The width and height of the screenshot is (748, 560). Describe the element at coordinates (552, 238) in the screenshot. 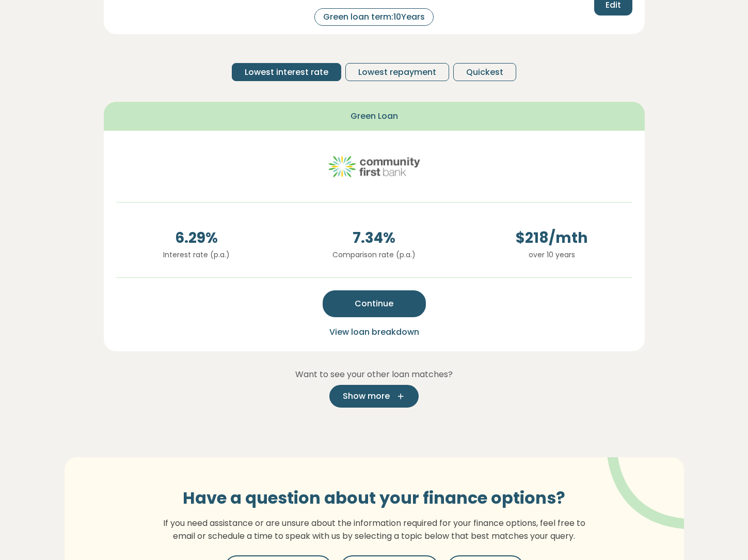

I see `span: $ 218 /mth` at that location.